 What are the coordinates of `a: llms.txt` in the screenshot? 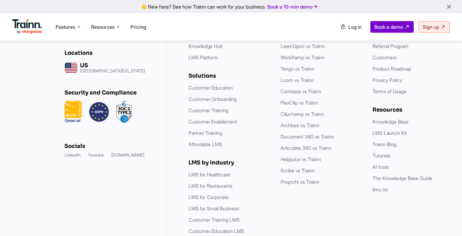 It's located at (380, 189).